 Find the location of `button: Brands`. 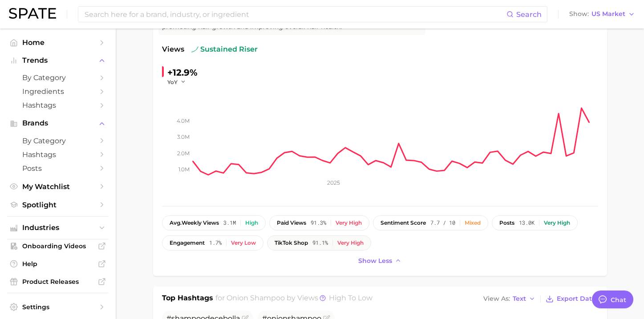

button: Brands is located at coordinates (58, 123).